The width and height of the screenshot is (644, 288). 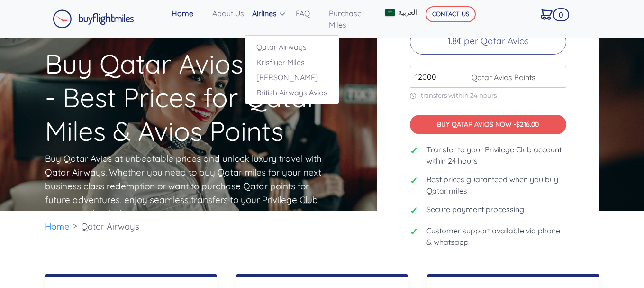 What do you see at coordinates (489, 42) in the screenshot?
I see `p: 1.8¢ per Qatar Avios` at bounding box center [489, 42].